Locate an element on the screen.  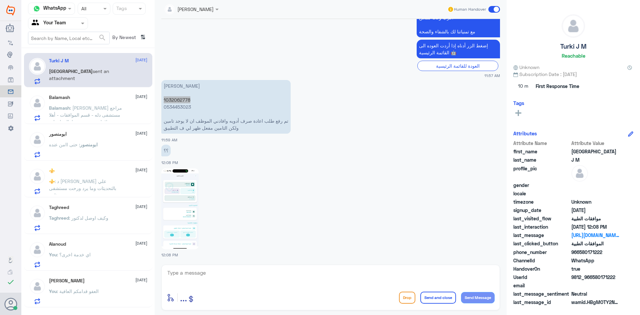
h5: Taghreed is located at coordinates (59, 207).